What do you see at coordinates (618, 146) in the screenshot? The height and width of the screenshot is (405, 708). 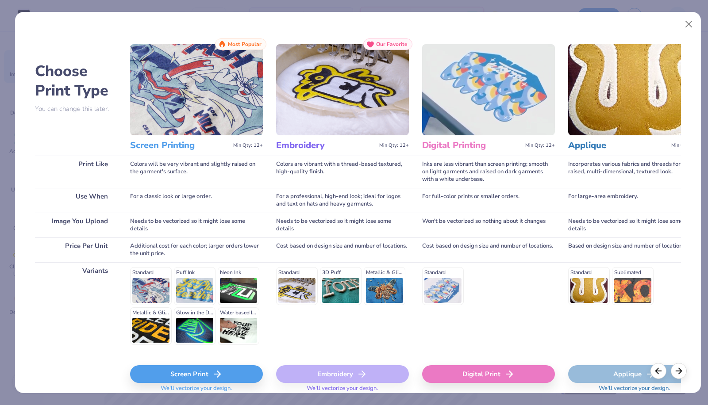 I see `h3: Applique` at bounding box center [618, 146].